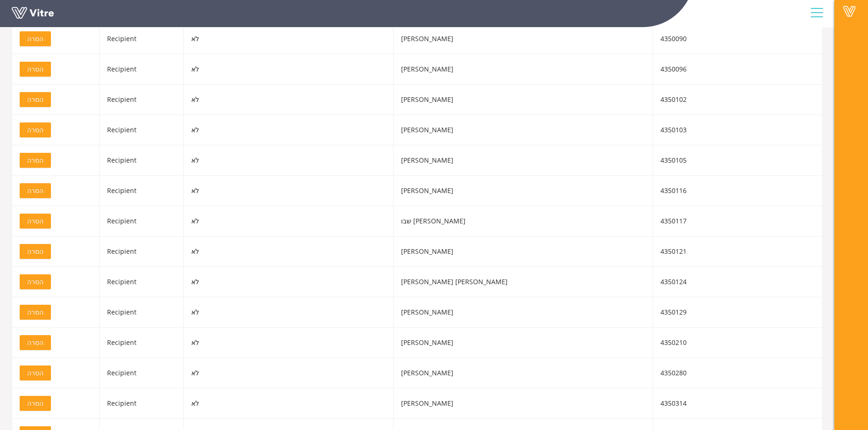  I want to click on span: 4350280, so click(674, 372).